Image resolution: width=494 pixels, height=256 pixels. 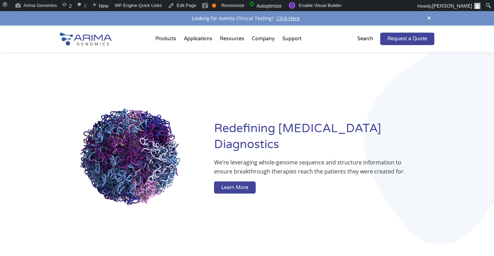 What do you see at coordinates (407, 39) in the screenshot?
I see `a: Request a Quote` at bounding box center [407, 39].